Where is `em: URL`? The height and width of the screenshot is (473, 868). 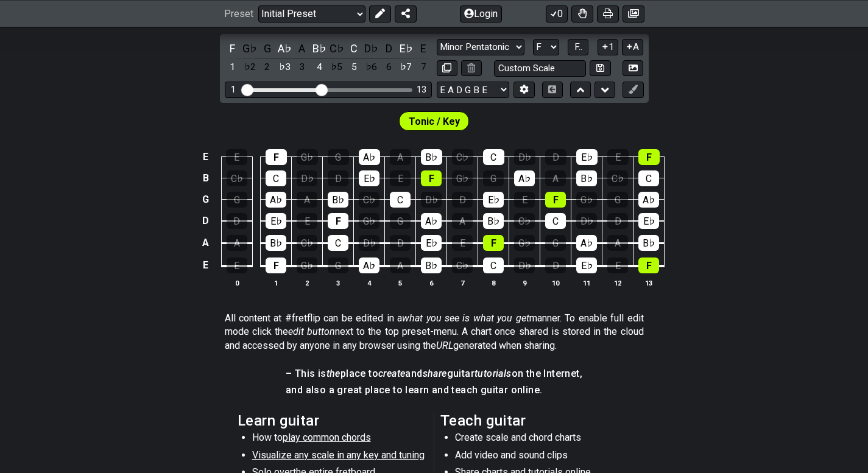
em: URL is located at coordinates (445, 345).